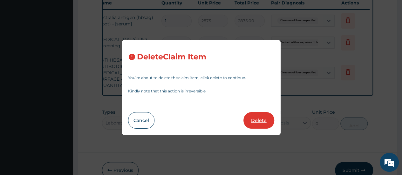  I want to click on p: You’re about to delete this claim item , click delete to continue., so click(201, 78).